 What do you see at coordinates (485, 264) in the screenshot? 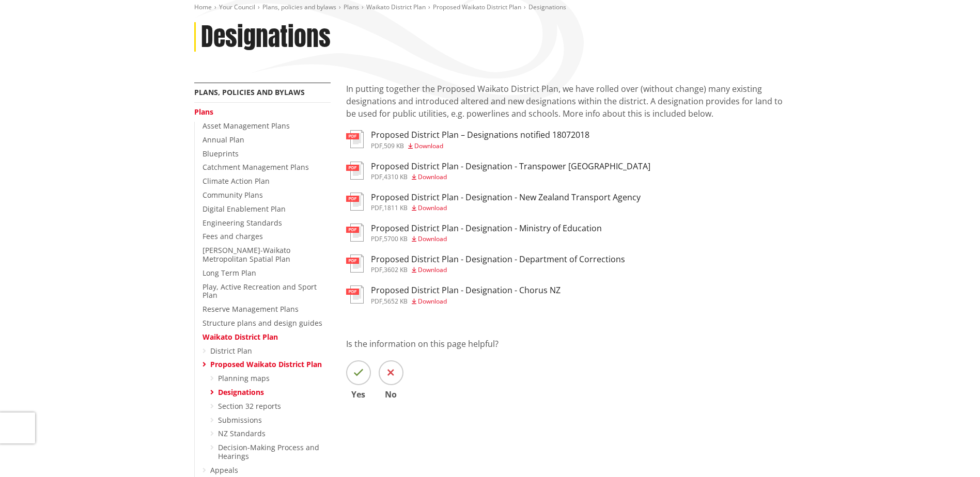
I see `a: Proposed District Plan - Designation - Department of Corrections pdf,3602 KB Download` at bounding box center [485, 264].